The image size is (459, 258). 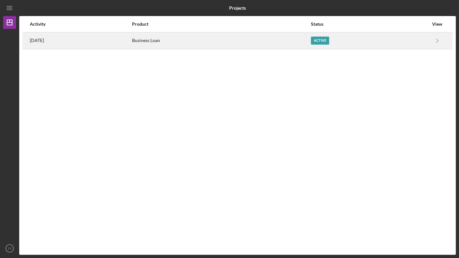 What do you see at coordinates (81, 24) in the screenshot?
I see `div: Activity` at bounding box center [81, 24].